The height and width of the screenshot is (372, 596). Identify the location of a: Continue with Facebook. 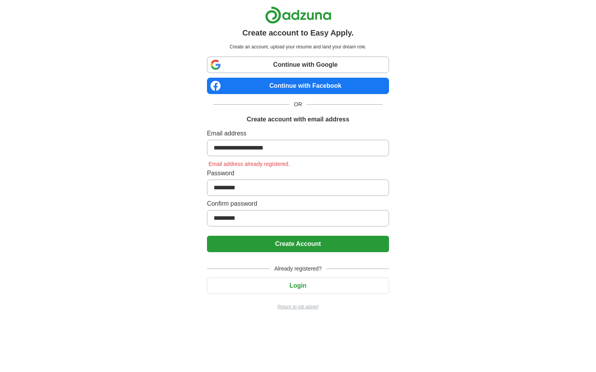
(298, 86).